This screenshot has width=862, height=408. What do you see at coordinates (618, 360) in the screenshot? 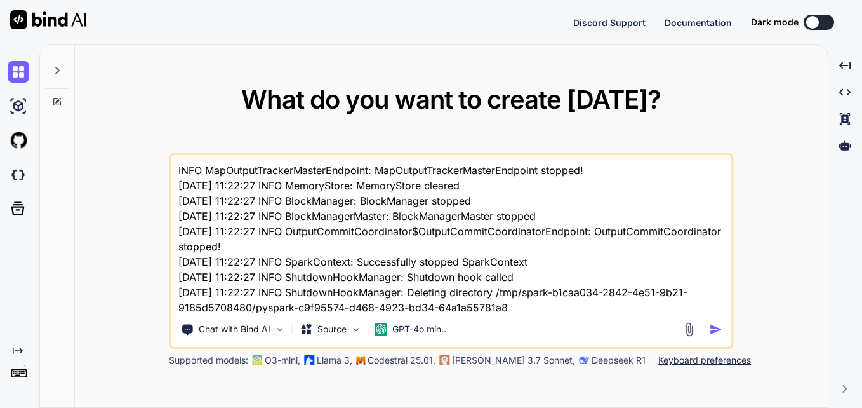
I see `p: Deepseek R1` at bounding box center [618, 360].